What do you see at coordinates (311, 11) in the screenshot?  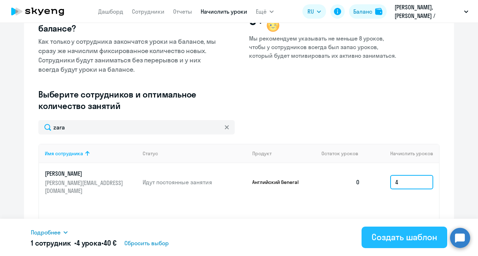 I see `span: RU` at bounding box center [311, 11].